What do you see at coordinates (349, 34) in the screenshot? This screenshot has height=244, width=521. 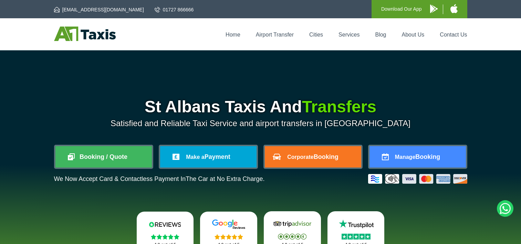 I see `a: Services` at bounding box center [349, 34].